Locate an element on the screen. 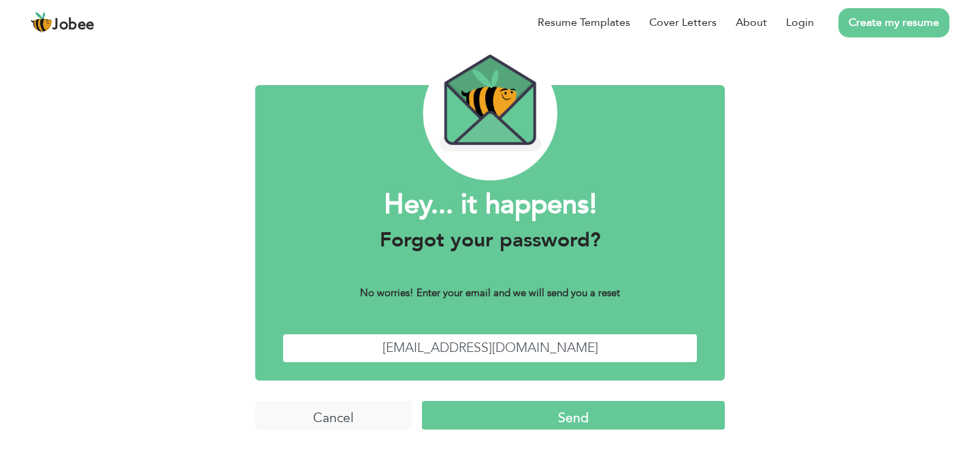 This screenshot has height=450, width=980. h1: Hey... it happens! is located at coordinates (490, 205).